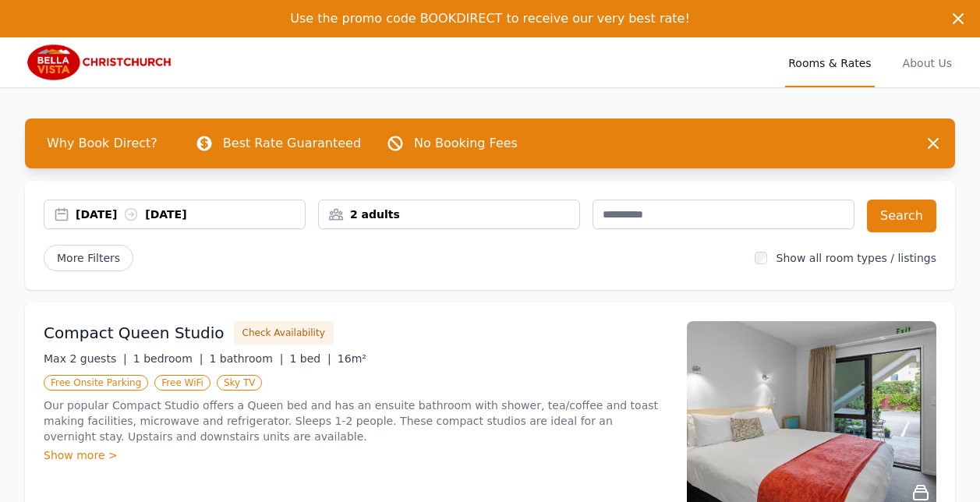 The image size is (980, 502). I want to click on p: No Booking Fees, so click(465, 143).